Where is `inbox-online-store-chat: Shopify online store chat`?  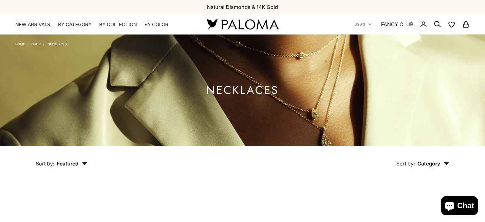
inbox-online-store-chat: Shopify online store chat is located at coordinates (460, 206).